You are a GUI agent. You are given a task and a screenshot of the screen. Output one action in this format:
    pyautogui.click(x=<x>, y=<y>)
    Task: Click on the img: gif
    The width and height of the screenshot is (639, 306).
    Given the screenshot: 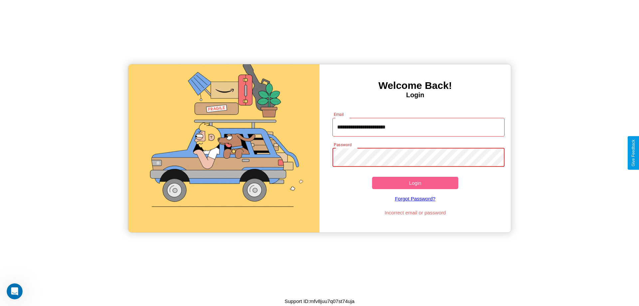 What is the action you would take?
    pyautogui.click(x=224, y=148)
    